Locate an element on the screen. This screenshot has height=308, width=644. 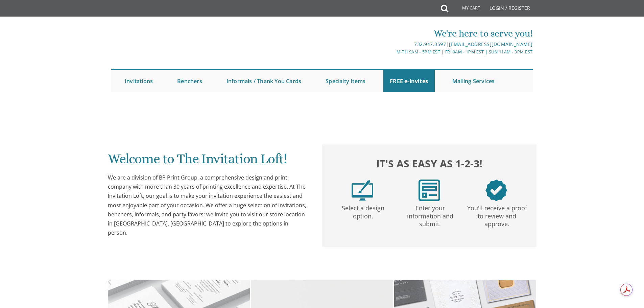
img: step3.png is located at coordinates (496, 190).